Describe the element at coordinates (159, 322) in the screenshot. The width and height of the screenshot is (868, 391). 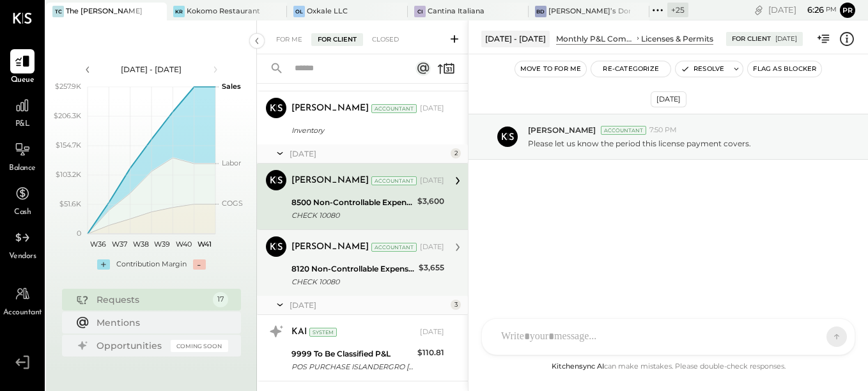
I see `div: Mentions` at that location.